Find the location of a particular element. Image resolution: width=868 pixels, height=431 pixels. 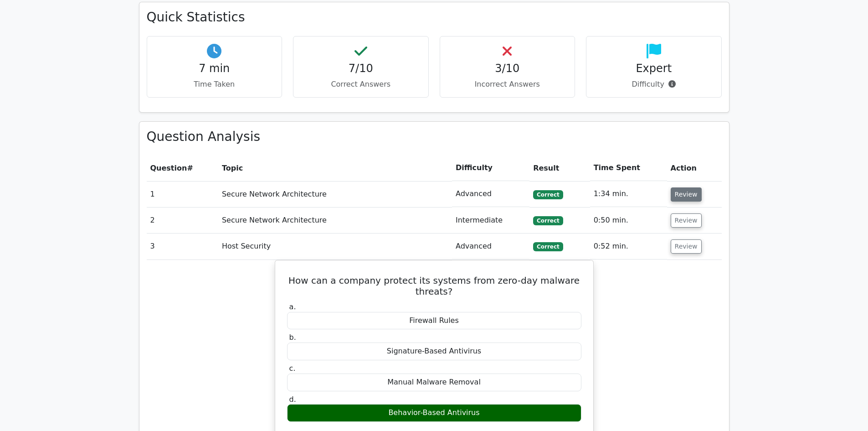

td: 1:34 min. is located at coordinates (628, 194).